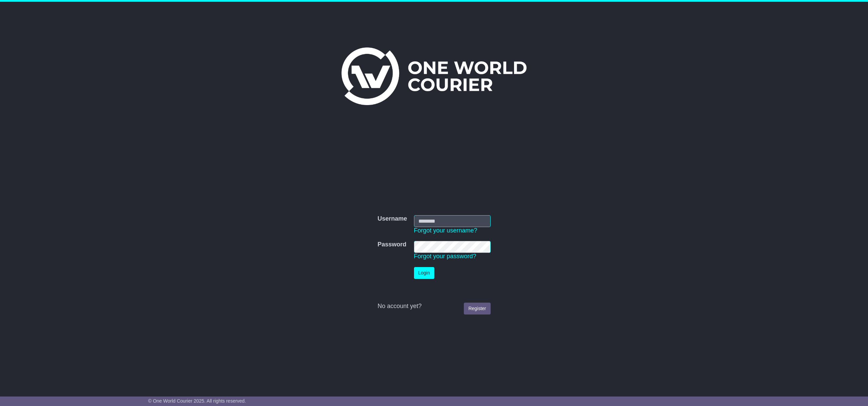 This screenshot has width=868, height=406. I want to click on img: One World, so click(434, 76).